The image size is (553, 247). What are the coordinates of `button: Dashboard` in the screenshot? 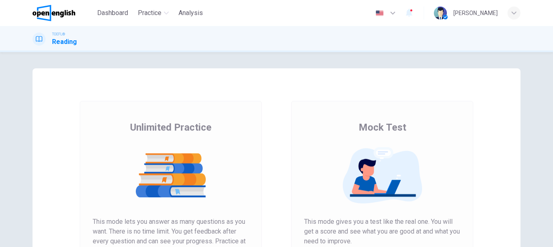 It's located at (113, 13).